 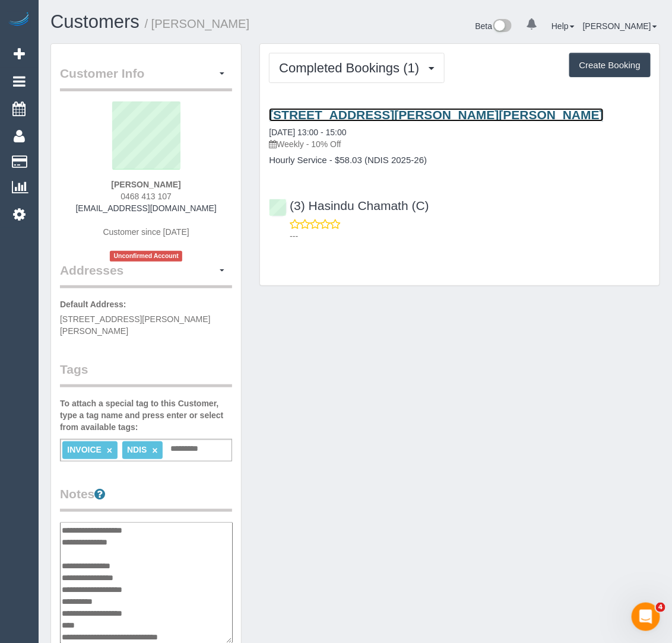 What do you see at coordinates (494, 26) in the screenshot?
I see `a: Beta` at bounding box center [494, 26].